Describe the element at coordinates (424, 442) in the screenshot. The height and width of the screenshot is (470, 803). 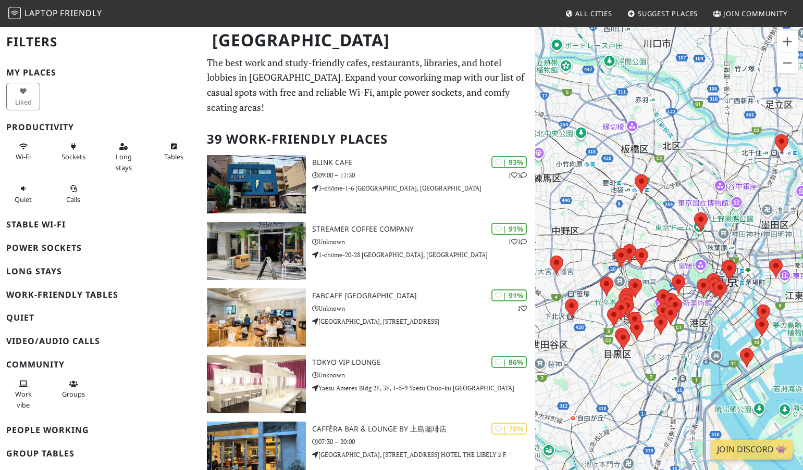
I see `p: 07:30 – 20:00` at that location.